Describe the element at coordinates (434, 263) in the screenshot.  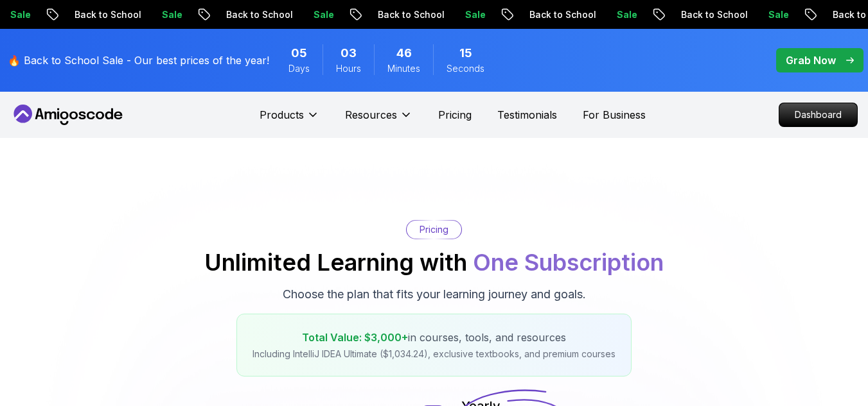
I see `h2: Unlimited Learning with` at that location.